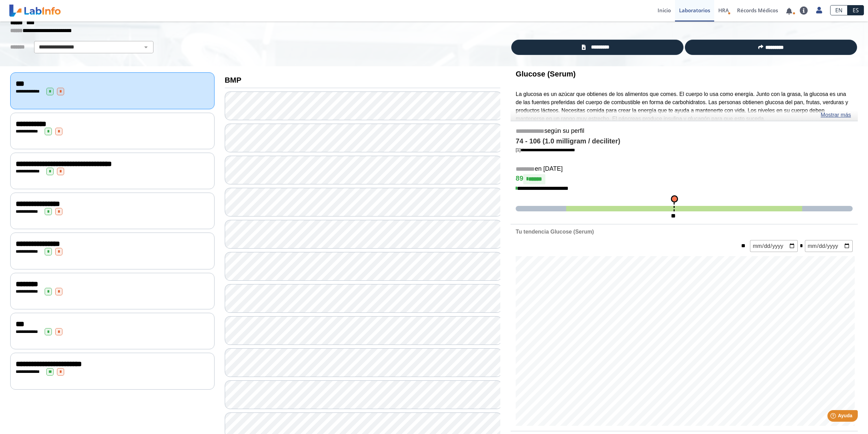 Image resolution: width=868 pixels, height=434 pixels. Describe the element at coordinates (838, 10) in the screenshot. I see `a: EN` at that location.